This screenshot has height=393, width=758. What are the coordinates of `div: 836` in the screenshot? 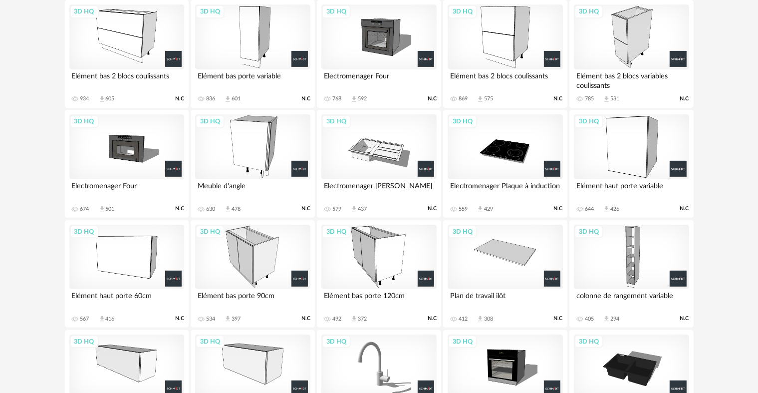 It's located at (211, 99).